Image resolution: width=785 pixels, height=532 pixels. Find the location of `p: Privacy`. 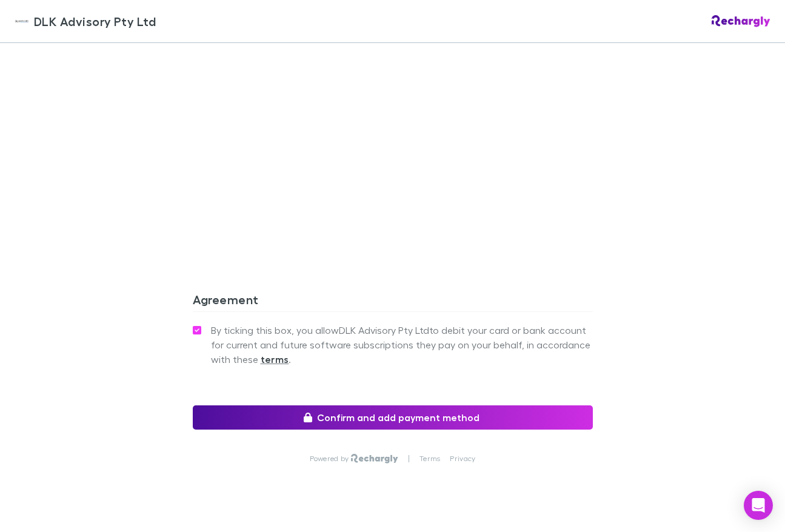

p: Privacy is located at coordinates (463, 459).